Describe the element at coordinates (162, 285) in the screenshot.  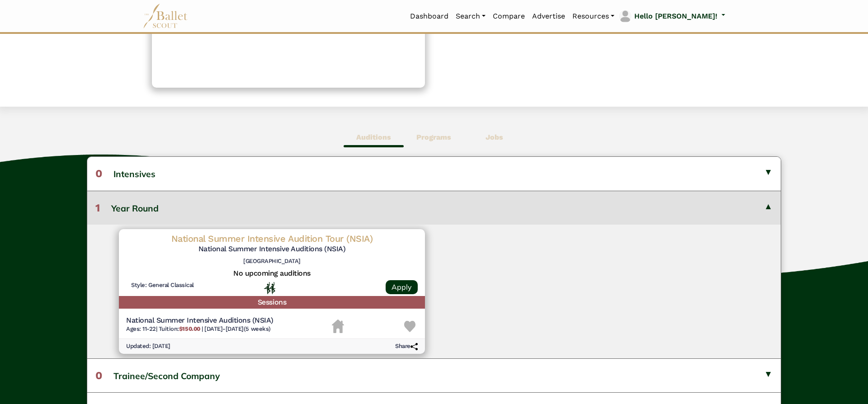
I see `h6: Style: General Classical` at that location.